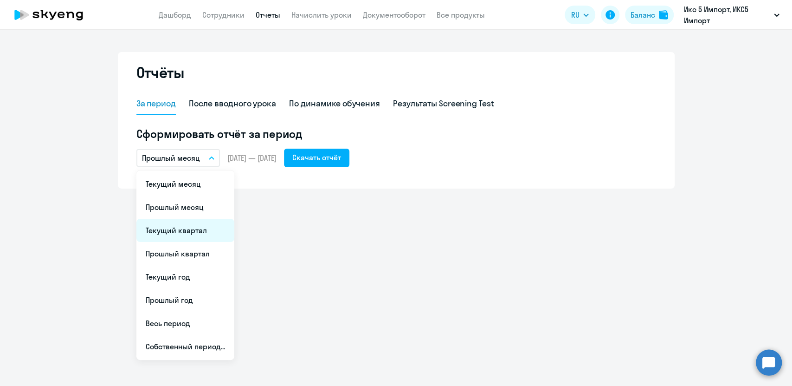  I want to click on p: Прошлый месяц, so click(171, 158).